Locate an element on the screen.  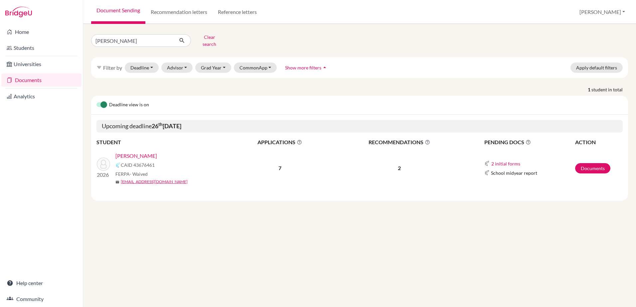
i: arrow_drop_up is located at coordinates (325, 68).